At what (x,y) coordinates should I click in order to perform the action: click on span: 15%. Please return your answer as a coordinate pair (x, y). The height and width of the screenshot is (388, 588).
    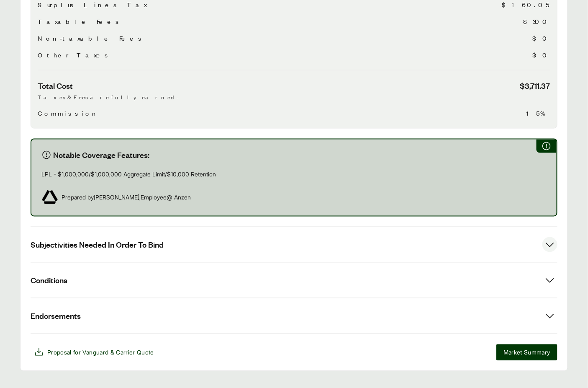
    Looking at the image, I should click on (539, 113).